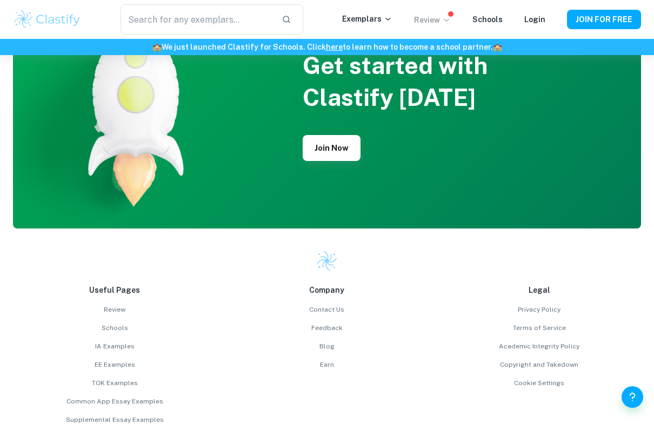 The width and height of the screenshot is (654, 424). Describe the element at coordinates (327, 290) in the screenshot. I see `p: Company` at that location.